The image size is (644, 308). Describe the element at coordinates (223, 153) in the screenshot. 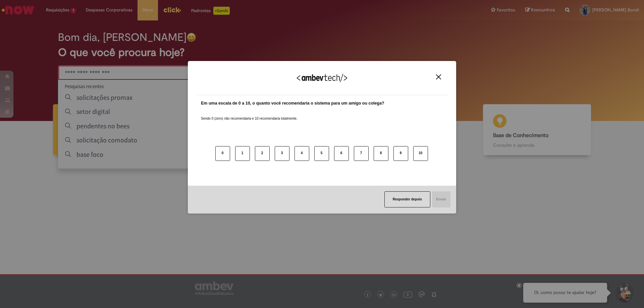

I see `button: 0` at that location.